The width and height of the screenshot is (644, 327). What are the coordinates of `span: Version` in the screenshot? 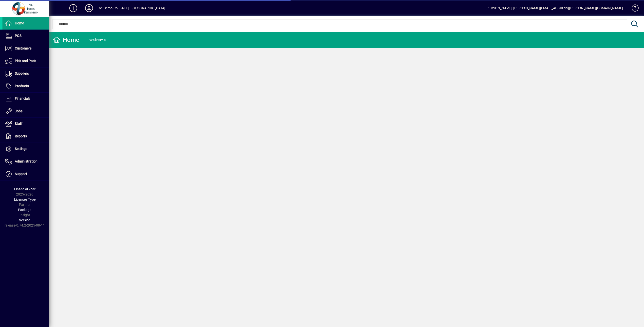 It's located at (25, 220).